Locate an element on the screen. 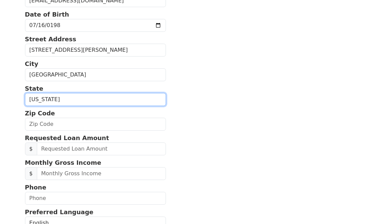 The width and height of the screenshot is (366, 224). input: Requested Loan Amount is located at coordinates (101, 149).